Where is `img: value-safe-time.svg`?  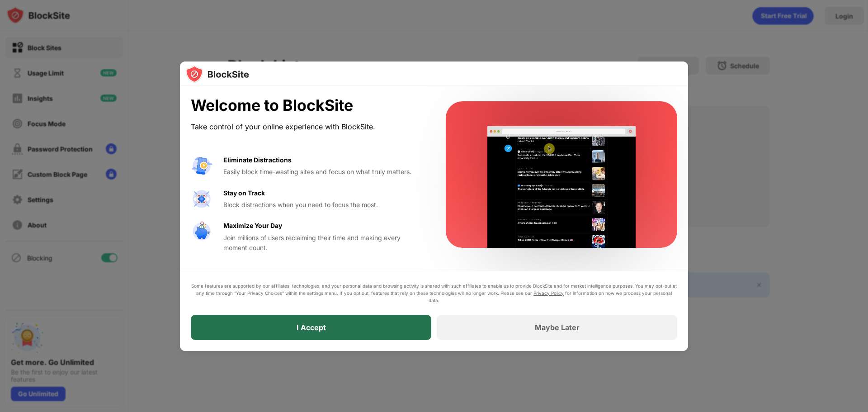 img: value-safe-time.svg is located at coordinates (202, 232).